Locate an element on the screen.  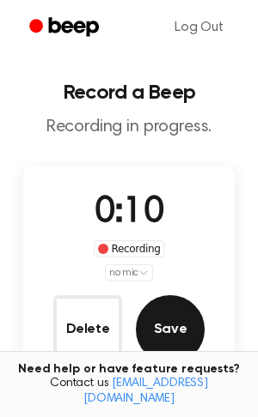
span: 0:10 is located at coordinates (129, 213).